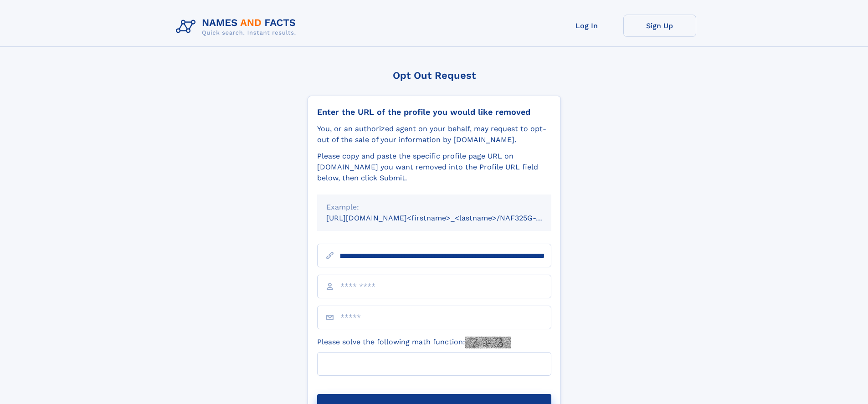  Describe the element at coordinates (434, 112) in the screenshot. I see `div: Enter the URL of the profile you would like removed` at that location.